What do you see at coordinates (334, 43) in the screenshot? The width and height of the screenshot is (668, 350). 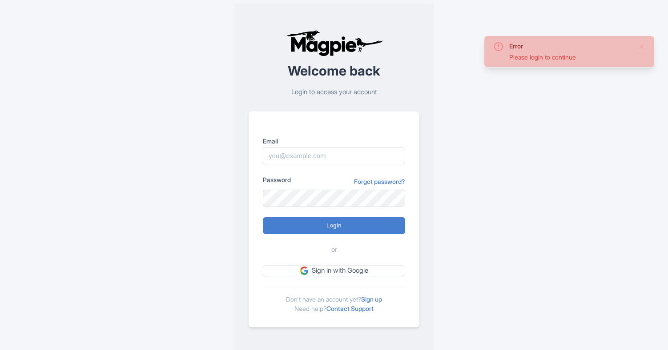 I see `img: logo-ab69f6fb50320c5b225c76a69d11143b.png` at bounding box center [334, 43].